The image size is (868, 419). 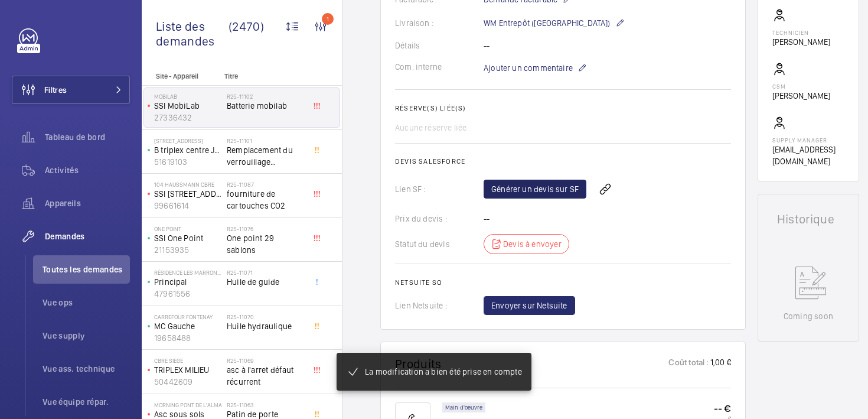 I want to click on h2: R25-11076, so click(x=266, y=229).